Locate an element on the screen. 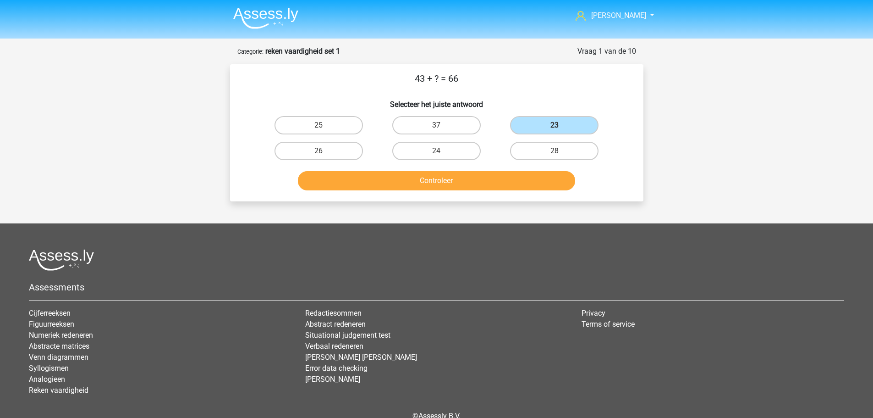 The image size is (873, 418). div: Vraag 1 van de 10 is located at coordinates (607, 51).